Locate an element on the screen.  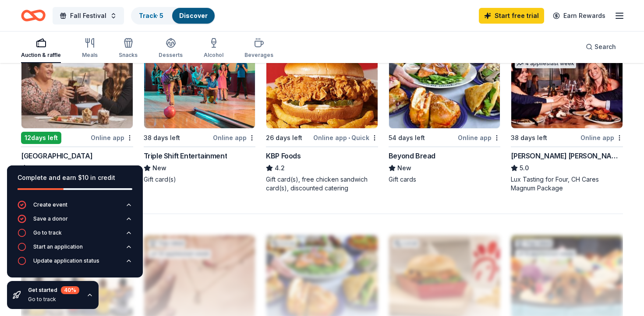
div: Create event is located at coordinates (50, 205).